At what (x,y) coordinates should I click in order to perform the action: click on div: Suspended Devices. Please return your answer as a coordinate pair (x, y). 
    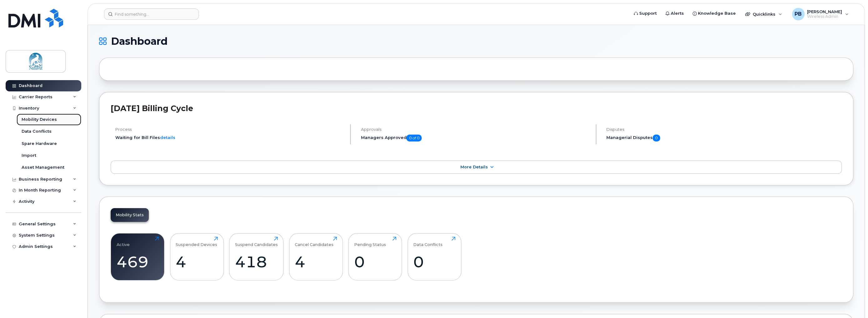
    Looking at the image, I should click on (197, 241).